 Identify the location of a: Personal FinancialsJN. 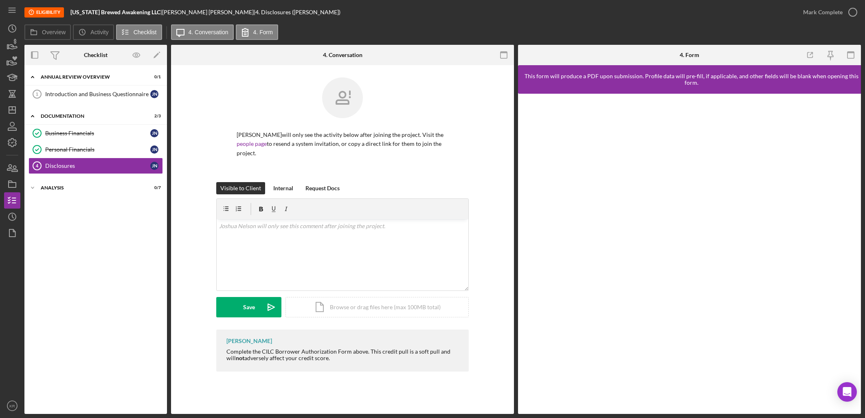
(96, 149).